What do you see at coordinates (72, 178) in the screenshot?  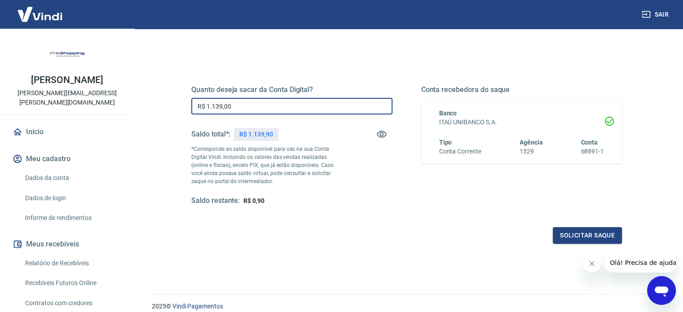 I see `a: Dados da conta` at bounding box center [72, 178].